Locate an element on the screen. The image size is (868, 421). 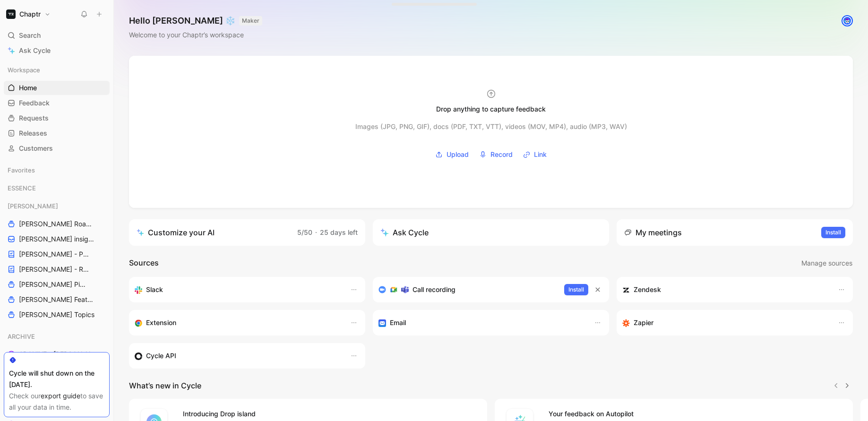
span: Record is located at coordinates (501, 155).